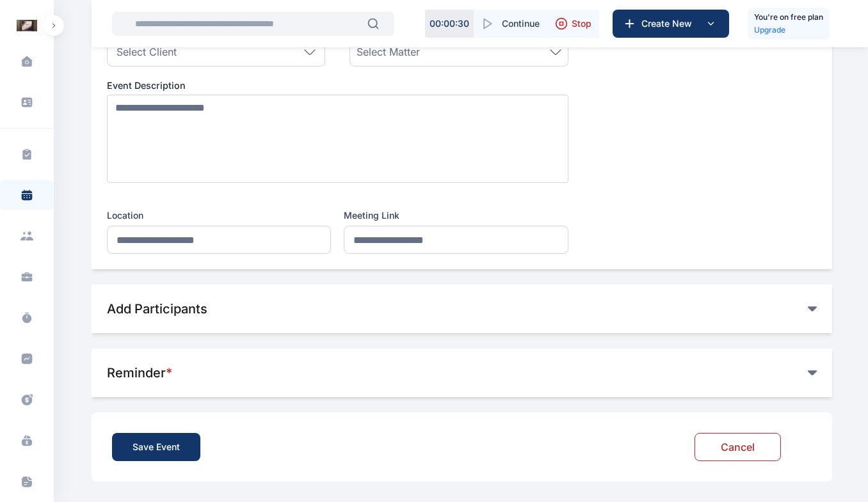  I want to click on p: 00 : 00 : 30, so click(449, 24).